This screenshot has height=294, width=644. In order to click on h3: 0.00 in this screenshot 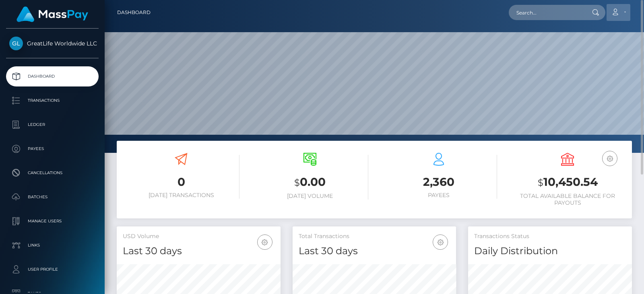, I will do `click(310, 182)`.